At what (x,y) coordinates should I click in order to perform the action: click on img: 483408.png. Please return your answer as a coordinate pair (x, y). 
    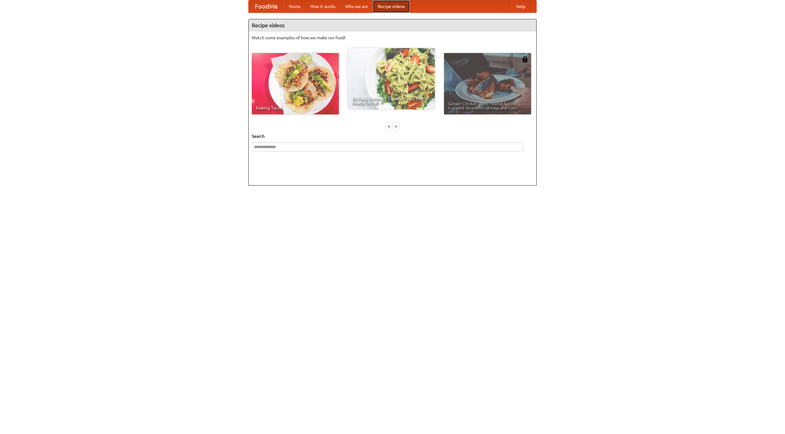
    Looking at the image, I should click on (525, 59).